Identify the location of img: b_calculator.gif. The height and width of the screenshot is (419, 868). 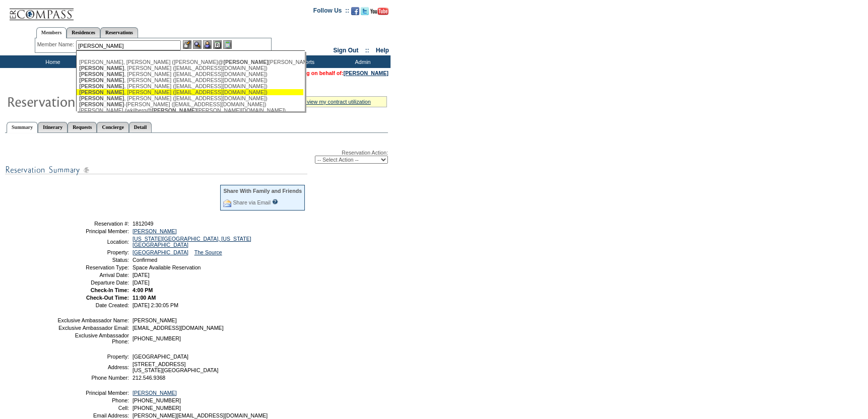
(227, 45).